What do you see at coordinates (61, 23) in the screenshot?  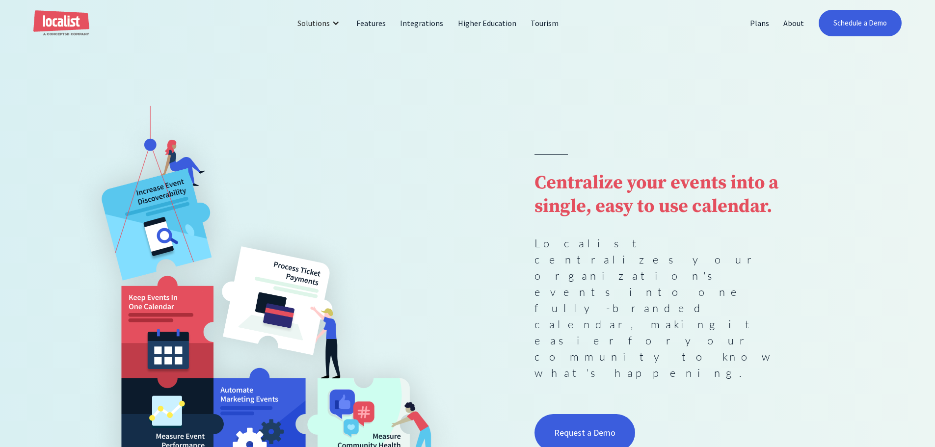 I see `a: home` at bounding box center [61, 23].